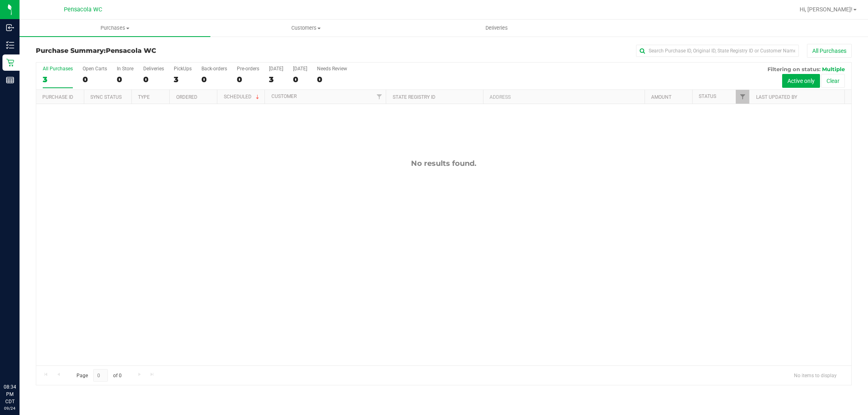 This screenshot has height=415, width=868. Describe the element at coordinates (242, 97) in the screenshot. I see `a: Scheduled` at that location.